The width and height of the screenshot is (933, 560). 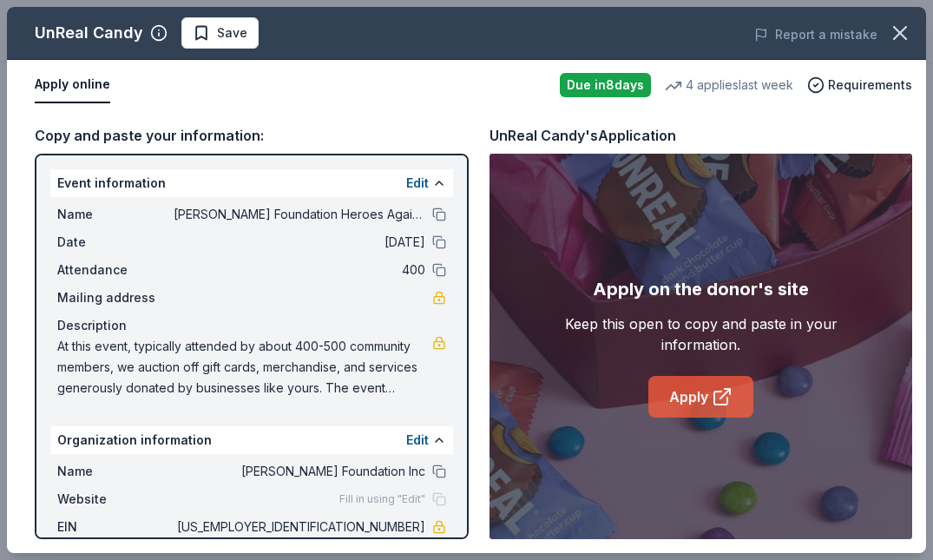 I want to click on div: Apply on the donor's site, so click(x=700, y=289).